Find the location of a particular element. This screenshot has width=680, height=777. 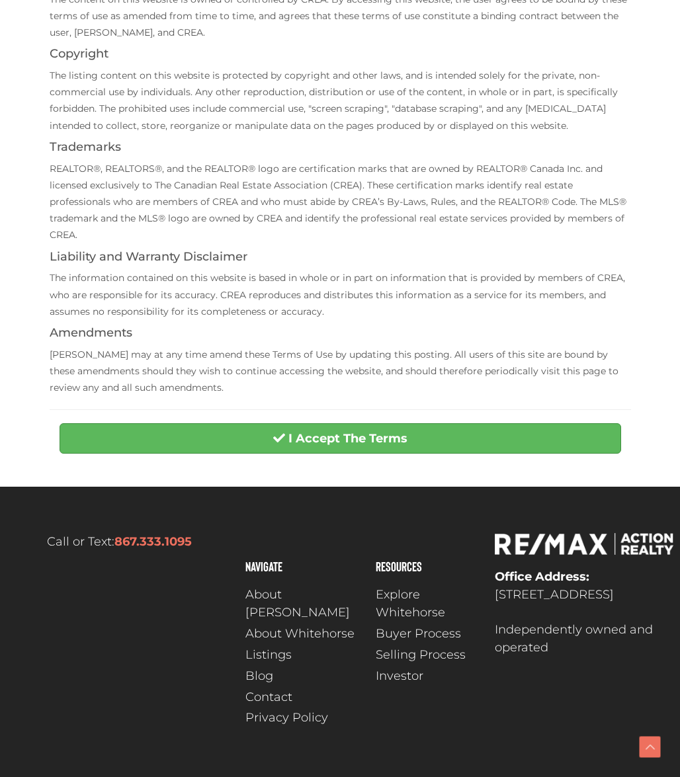

h4: Liability and Warranty Disclaimer is located at coordinates (340, 257).